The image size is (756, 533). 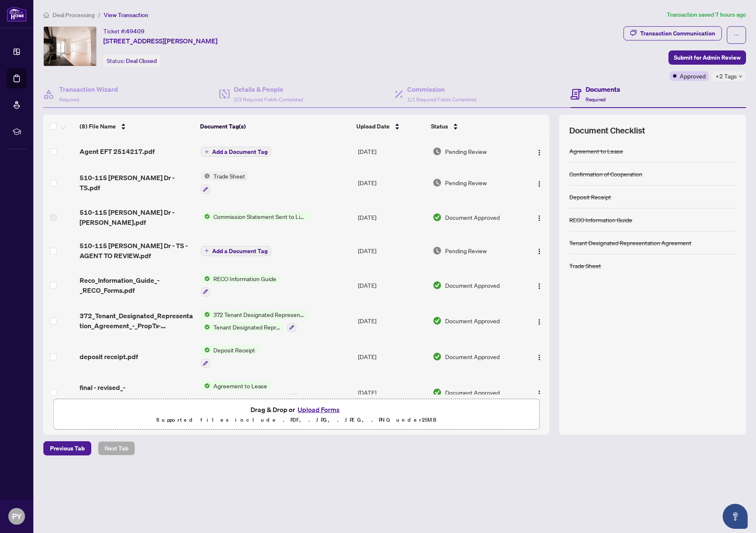 I want to click on span: 2/3 Required Fields Completed, so click(x=269, y=99).